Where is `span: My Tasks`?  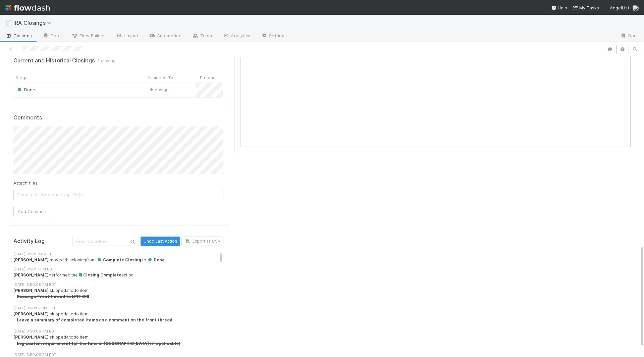 span: My Tasks is located at coordinates (586, 7).